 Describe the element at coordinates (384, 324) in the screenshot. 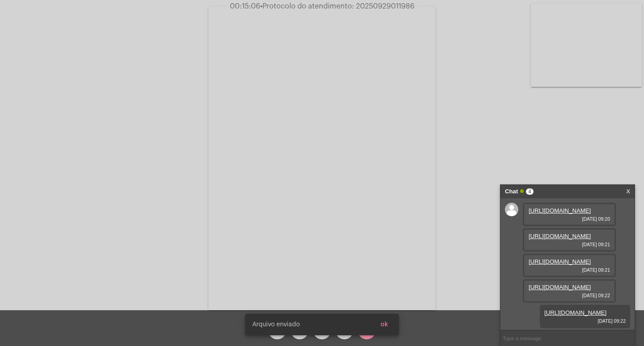

I see `span: ok` at that location.